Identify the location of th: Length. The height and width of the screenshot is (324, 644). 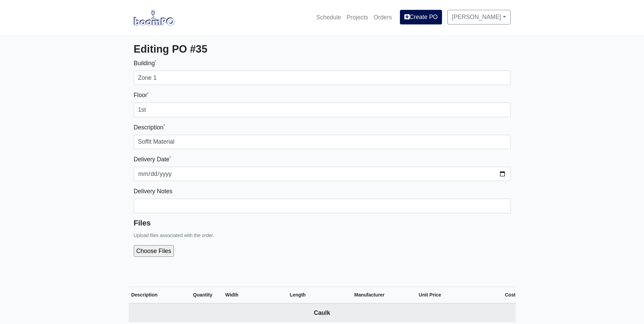
(322, 295).